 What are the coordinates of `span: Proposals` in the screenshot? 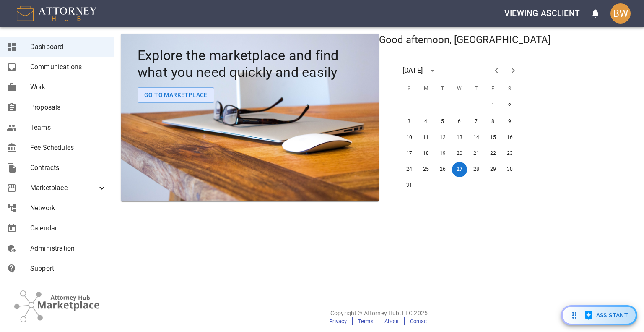 It's located at (68, 107).